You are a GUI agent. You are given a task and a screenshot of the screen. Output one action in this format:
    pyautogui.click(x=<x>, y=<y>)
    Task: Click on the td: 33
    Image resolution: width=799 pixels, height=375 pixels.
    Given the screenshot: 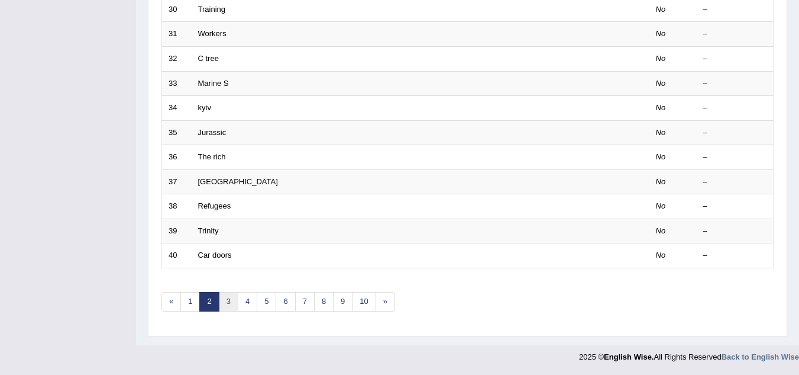 What is the action you would take?
    pyautogui.click(x=177, y=83)
    